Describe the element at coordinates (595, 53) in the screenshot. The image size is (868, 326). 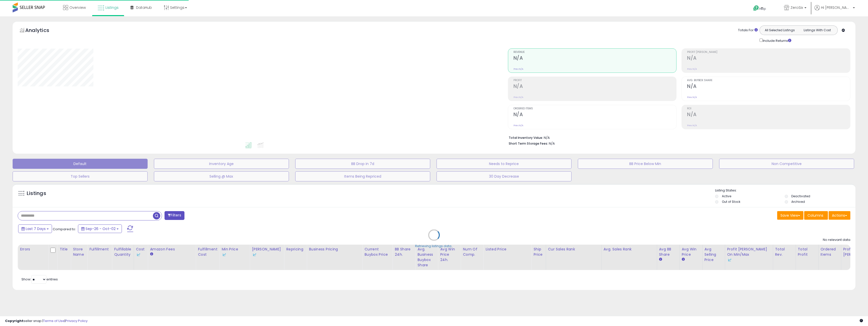
I see `span: Revenue` at that location.